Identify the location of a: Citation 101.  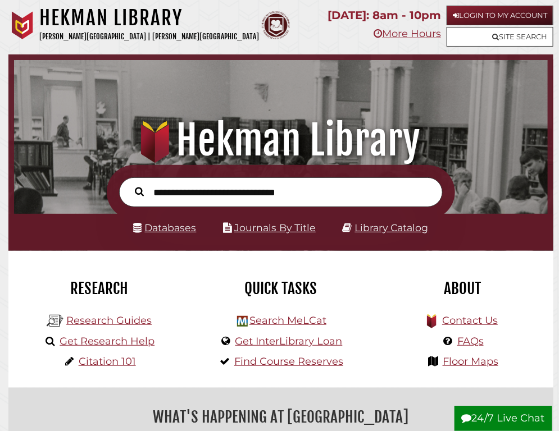
(107, 362).